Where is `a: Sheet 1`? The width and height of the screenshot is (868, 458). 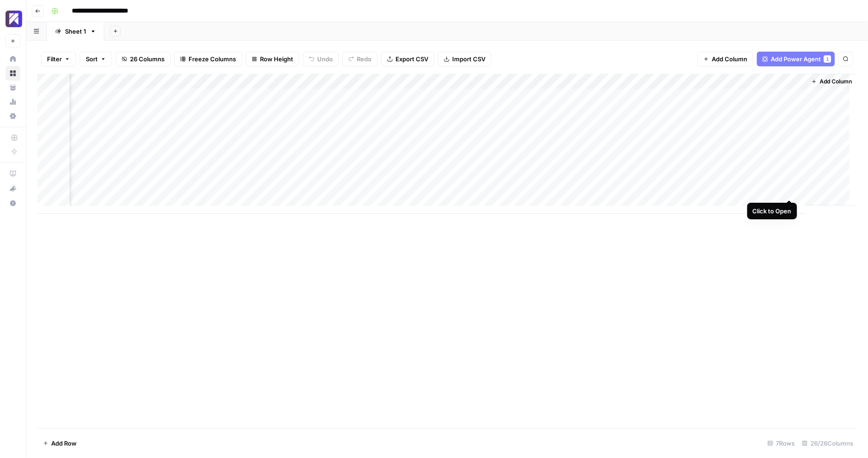 a: Sheet 1 is located at coordinates (75, 31).